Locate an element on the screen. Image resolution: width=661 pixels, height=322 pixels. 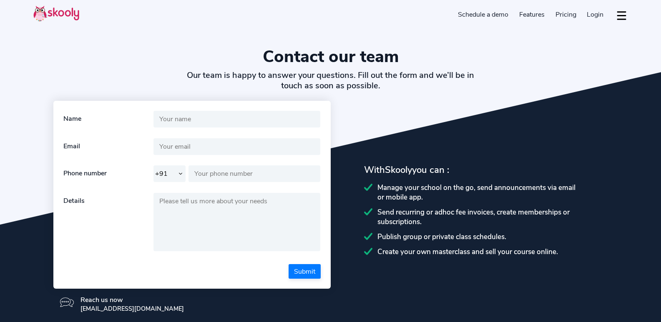
img: Skooly is located at coordinates (56, 13).